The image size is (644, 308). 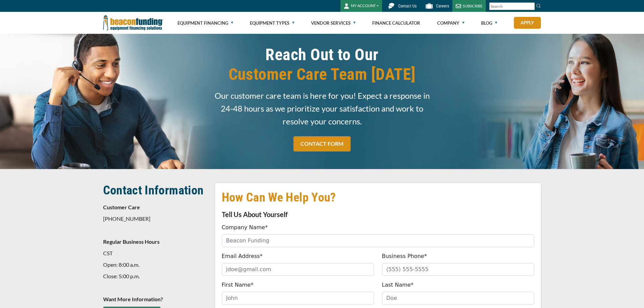 I want to click on input: John, so click(x=298, y=298).